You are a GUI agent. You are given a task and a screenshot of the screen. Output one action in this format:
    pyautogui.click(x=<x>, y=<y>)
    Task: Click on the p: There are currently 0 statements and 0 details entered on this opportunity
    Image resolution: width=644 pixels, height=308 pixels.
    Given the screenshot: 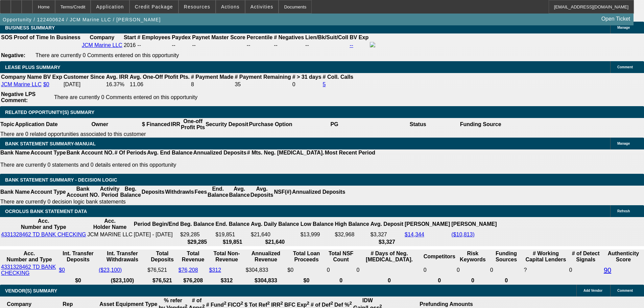 What is the action you would take?
    pyautogui.click(x=188, y=165)
    